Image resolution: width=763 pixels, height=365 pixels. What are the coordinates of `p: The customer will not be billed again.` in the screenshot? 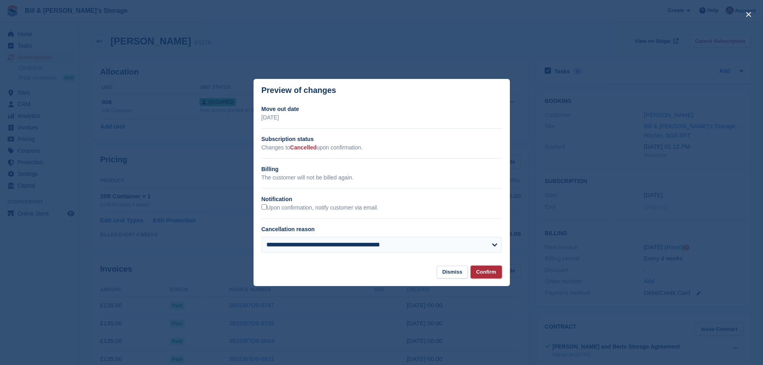 It's located at (382, 178).